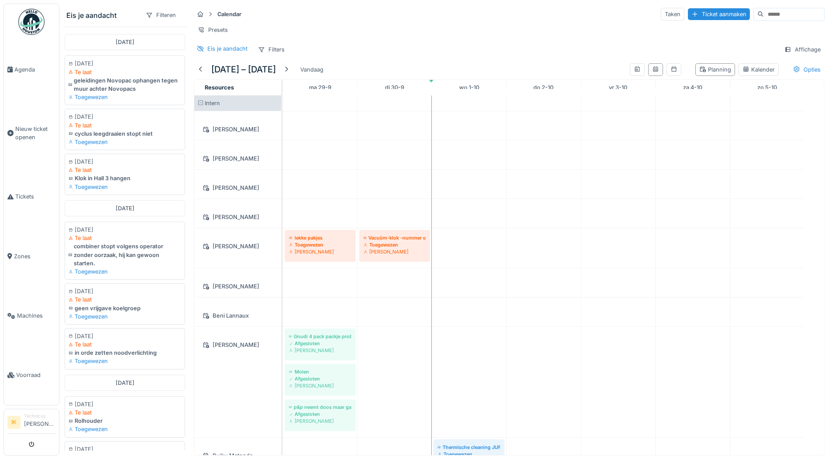 This screenshot has height=459, width=828. I want to click on span: Machines, so click(36, 316).